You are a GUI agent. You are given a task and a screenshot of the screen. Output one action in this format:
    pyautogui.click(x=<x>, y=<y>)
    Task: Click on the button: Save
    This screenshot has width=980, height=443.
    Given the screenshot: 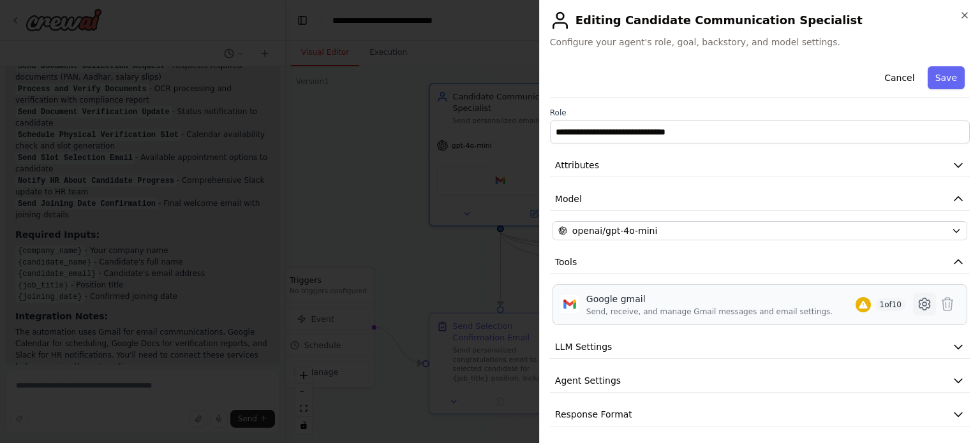 What is the action you would take?
    pyautogui.click(x=946, y=78)
    